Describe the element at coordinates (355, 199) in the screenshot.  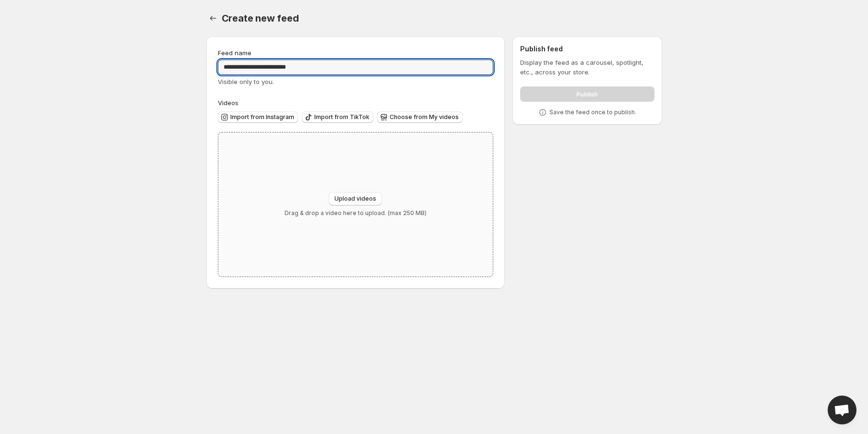
I see `span: Upload videos` at that location.